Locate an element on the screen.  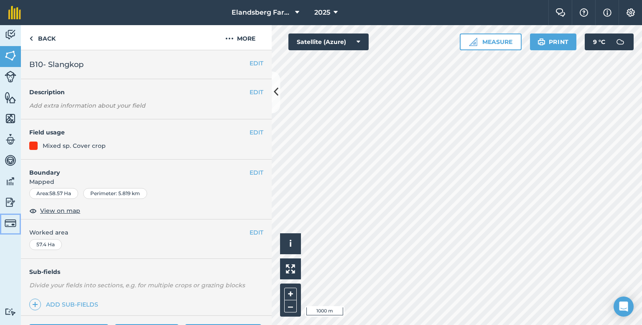
h4: Sub-fields is located at coordinates (146, 271).